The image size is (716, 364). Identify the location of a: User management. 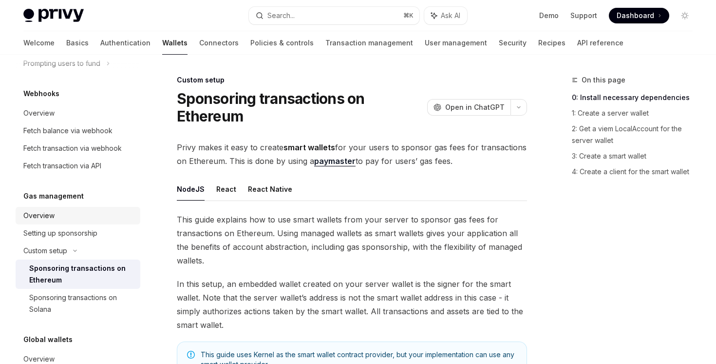
(456, 43).